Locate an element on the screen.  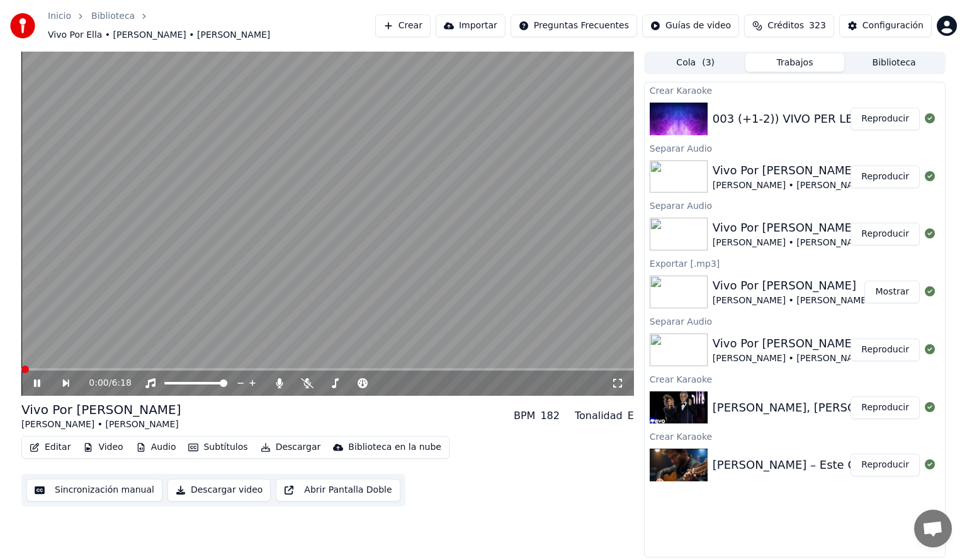
button: Subtítulos is located at coordinates (218, 447).